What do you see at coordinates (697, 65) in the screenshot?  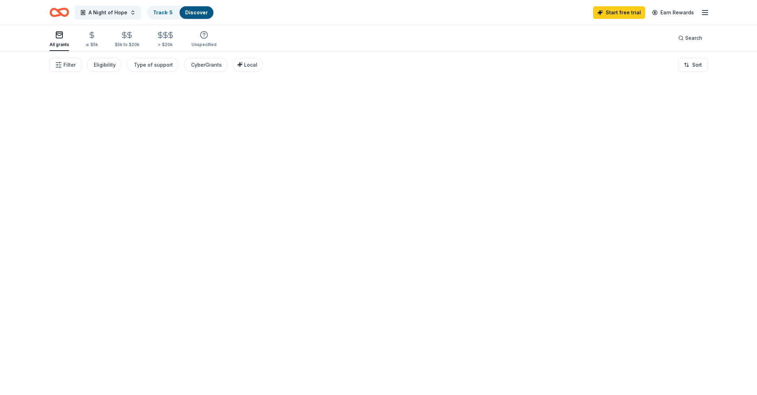 I see `span: Sort` at bounding box center [697, 65].